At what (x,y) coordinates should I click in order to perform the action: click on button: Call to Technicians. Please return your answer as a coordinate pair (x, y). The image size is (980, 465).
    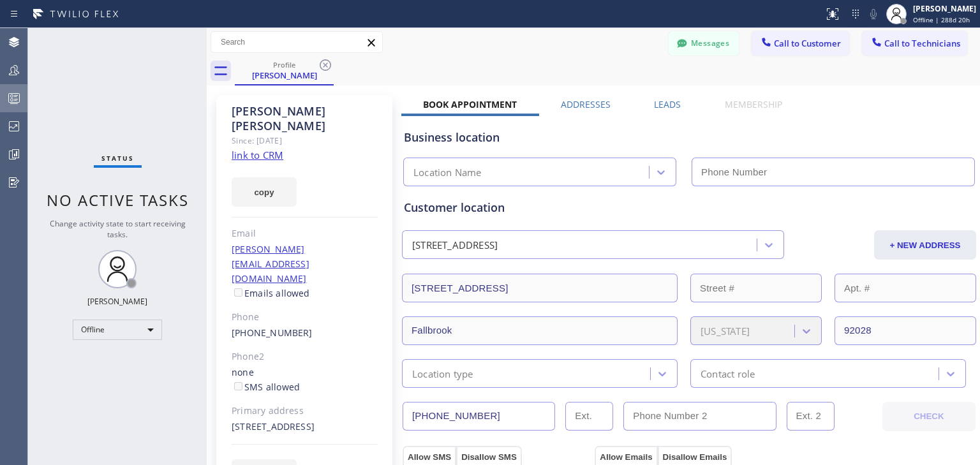
    Looking at the image, I should click on (914, 44).